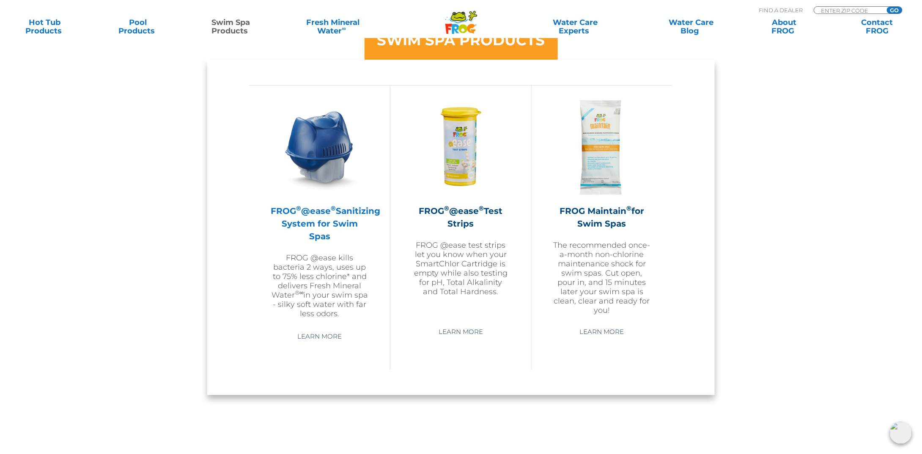 This screenshot has width=922, height=454. Describe the element at coordinates (320, 208) in the screenshot. I see `a: FROG®@ease®Sanitizing System for Swim SpasFROG @ease kills bacteria 2 ways, uses up to 75% less c...` at that location.